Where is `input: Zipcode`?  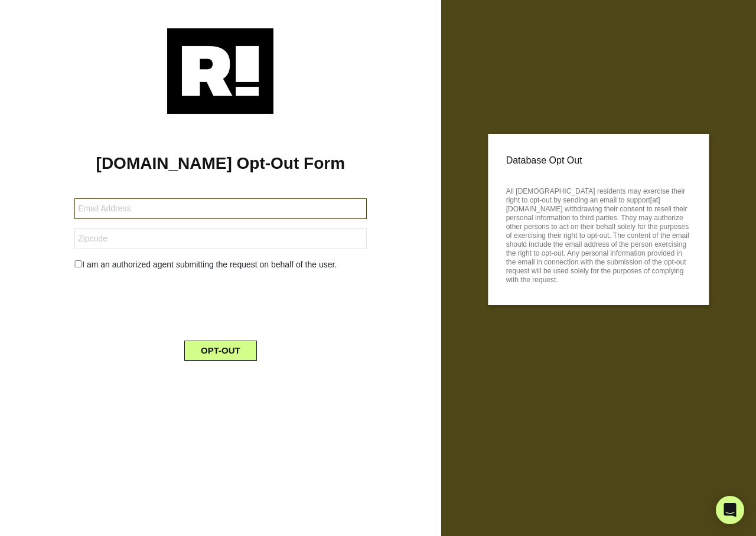
input: Zipcode is located at coordinates (220, 239).